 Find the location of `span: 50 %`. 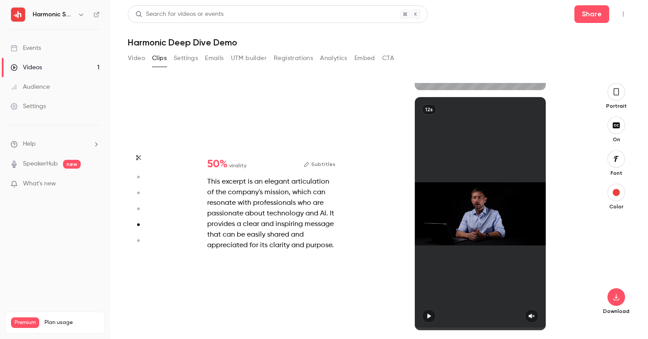

span: 50 % is located at coordinates (217, 164).